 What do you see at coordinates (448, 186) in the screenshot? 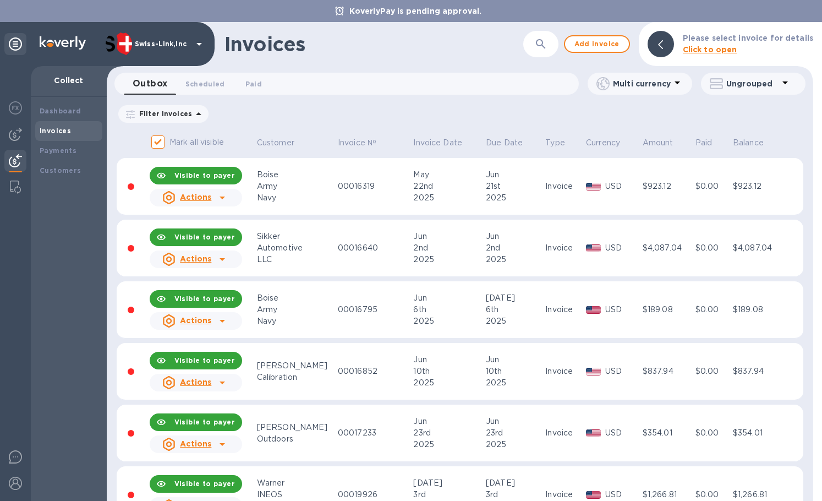
I see `div: 22nd` at bounding box center [448, 186].